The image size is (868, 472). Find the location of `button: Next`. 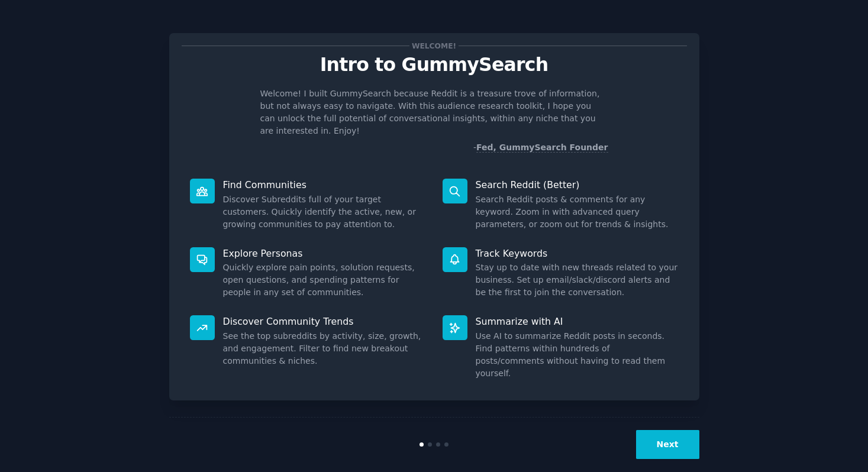

button: Next is located at coordinates (667, 444).